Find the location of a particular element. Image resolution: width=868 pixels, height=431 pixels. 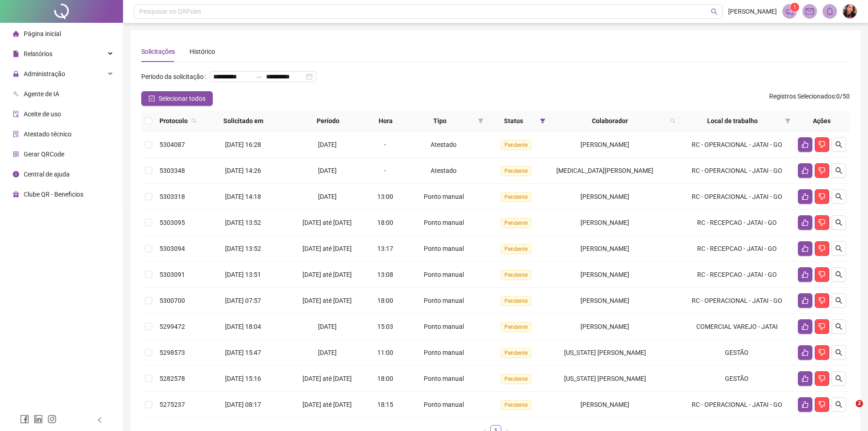

span: 13:17 is located at coordinates (385, 249).